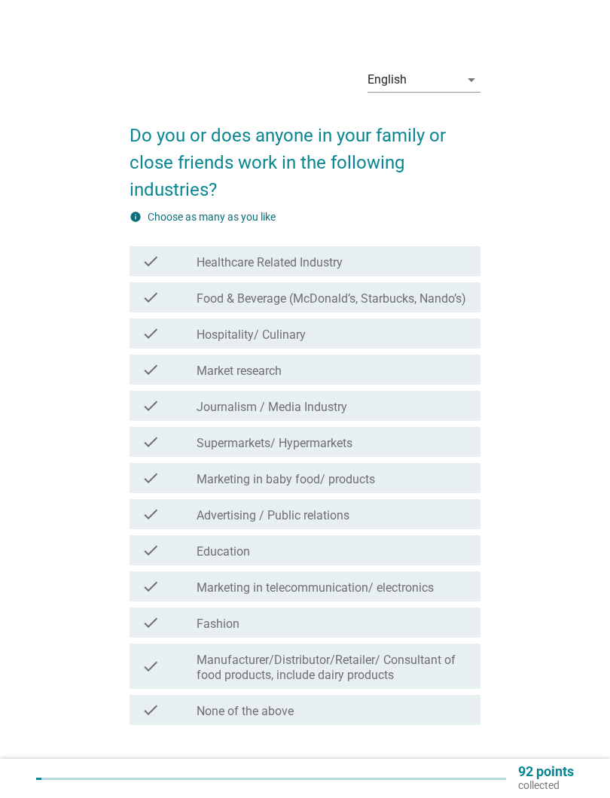  I want to click on label: Education, so click(223, 552).